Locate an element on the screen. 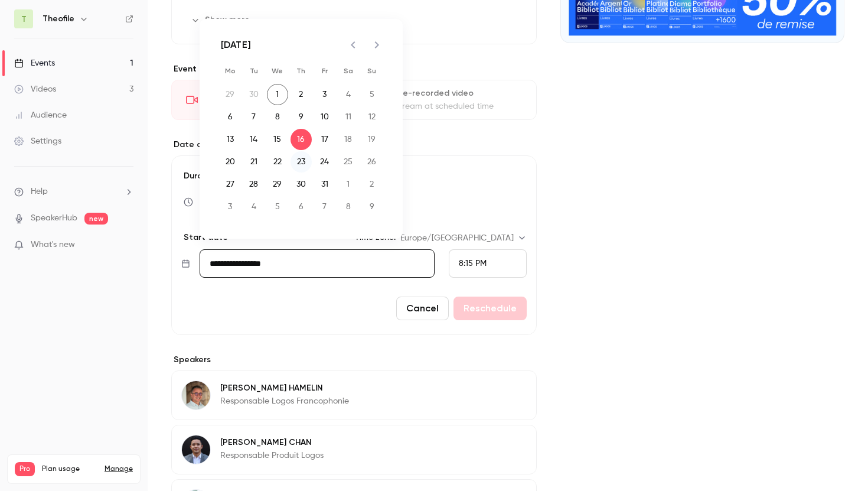 This screenshot has width=868, height=491. button: 21 is located at coordinates (254, 162).